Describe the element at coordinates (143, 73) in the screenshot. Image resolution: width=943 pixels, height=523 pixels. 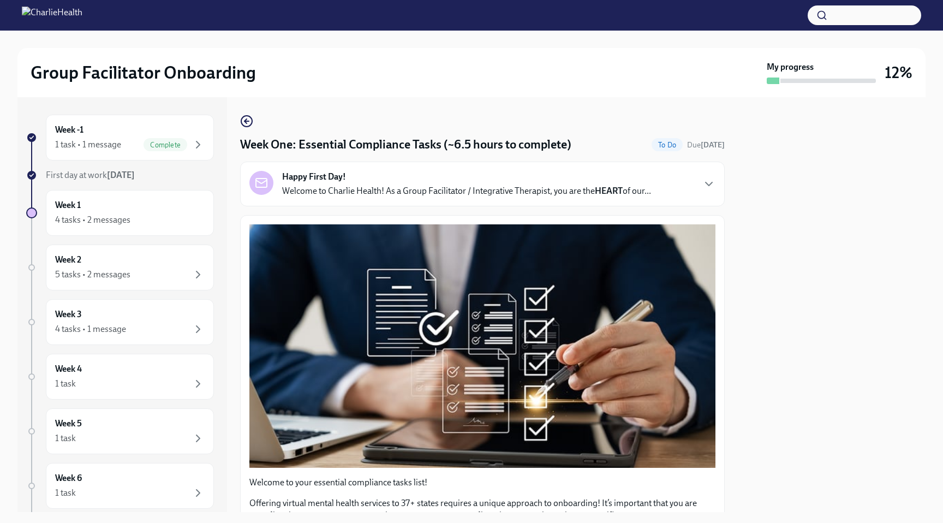
I see `h2: Group Facilitator Onboarding` at that location.